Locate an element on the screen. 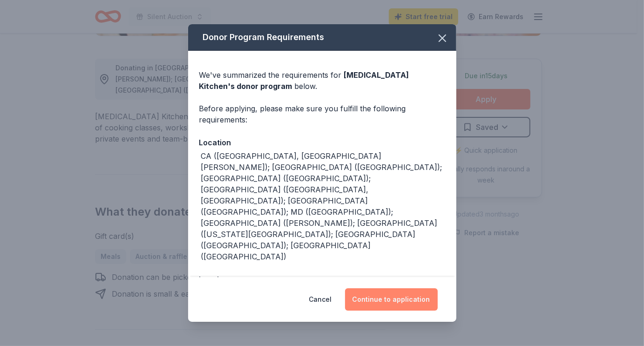 The image size is (644, 346). button: Continue to application is located at coordinates (391, 300).